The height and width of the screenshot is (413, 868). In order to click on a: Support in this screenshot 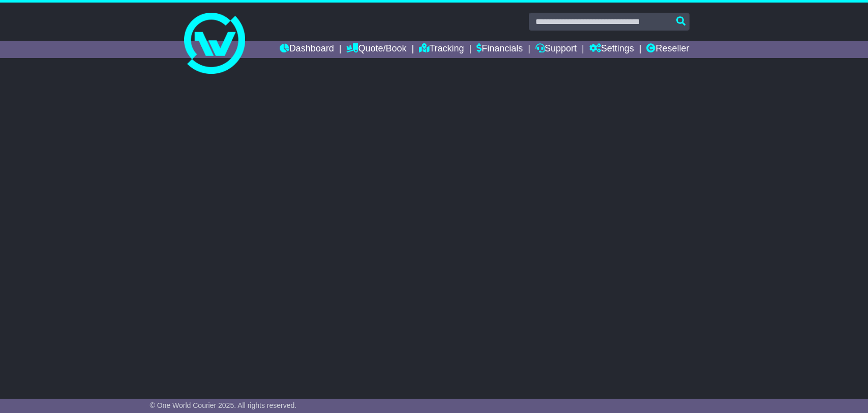, I will do `click(556, 49)`.